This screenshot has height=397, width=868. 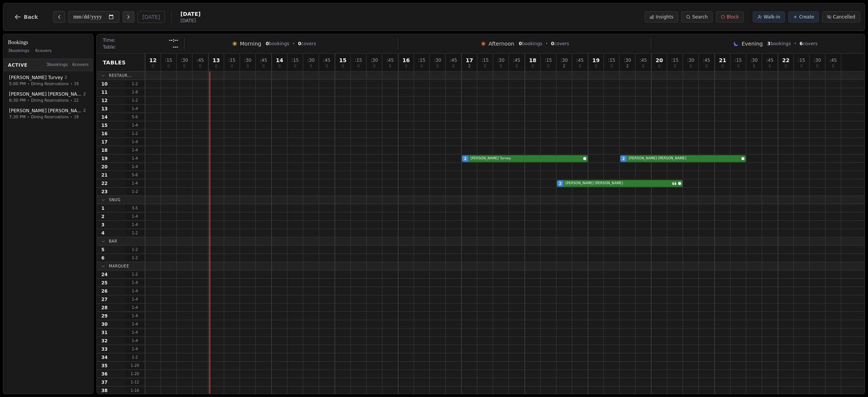 What do you see at coordinates (103, 208) in the screenshot?
I see `span: 1` at bounding box center [103, 208].